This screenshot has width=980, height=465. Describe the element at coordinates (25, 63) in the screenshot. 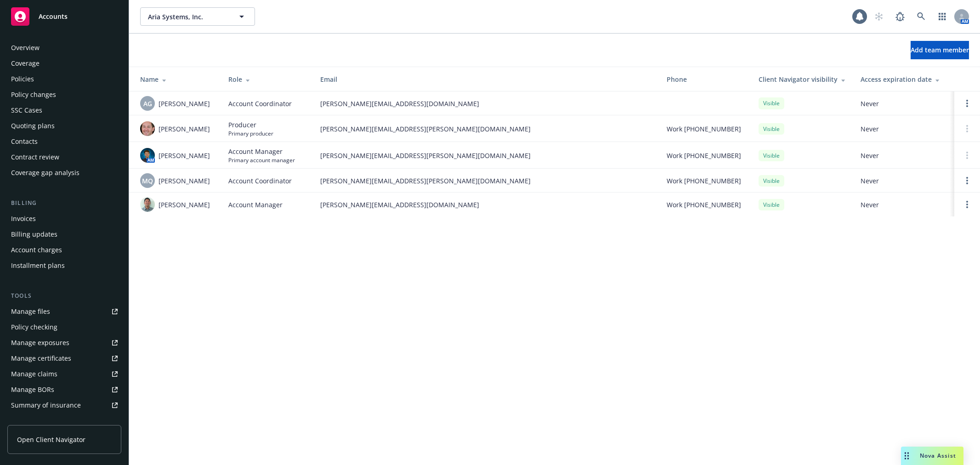

I see `div: Coverage` at that location.